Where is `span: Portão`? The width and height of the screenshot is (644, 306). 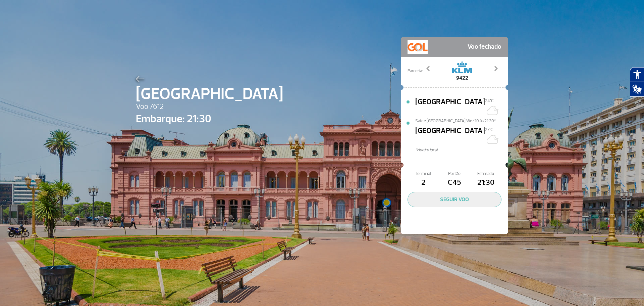
span: Portão is located at coordinates (454, 174).